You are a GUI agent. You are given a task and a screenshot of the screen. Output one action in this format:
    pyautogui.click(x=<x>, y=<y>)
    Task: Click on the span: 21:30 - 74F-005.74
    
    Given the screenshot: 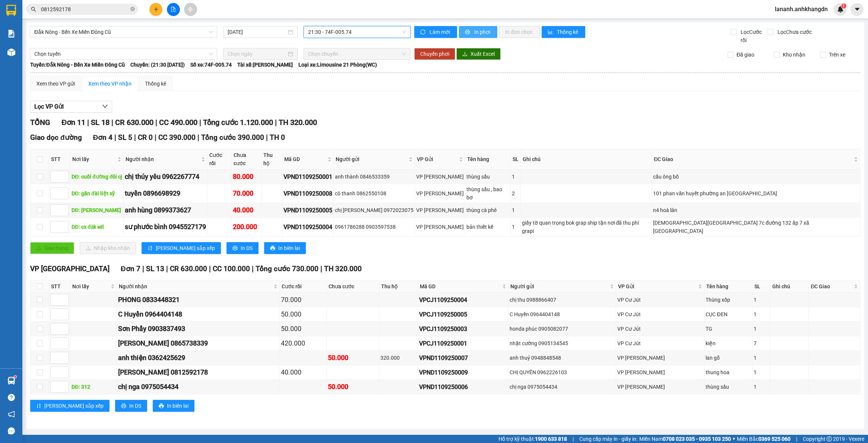 What is the action you would take?
    pyautogui.click(x=357, y=32)
    